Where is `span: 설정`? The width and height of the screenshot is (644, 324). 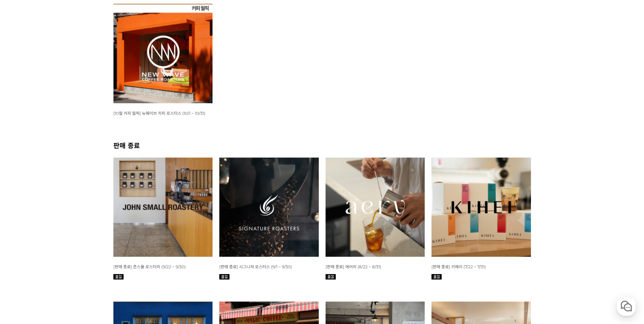 span: 설정 is located at coordinates (109, 228).